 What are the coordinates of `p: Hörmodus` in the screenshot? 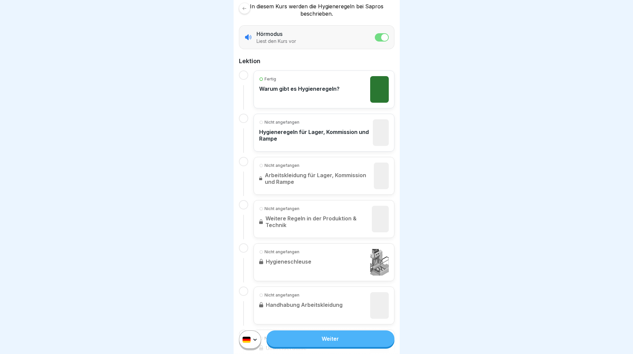 It's located at (269, 34).